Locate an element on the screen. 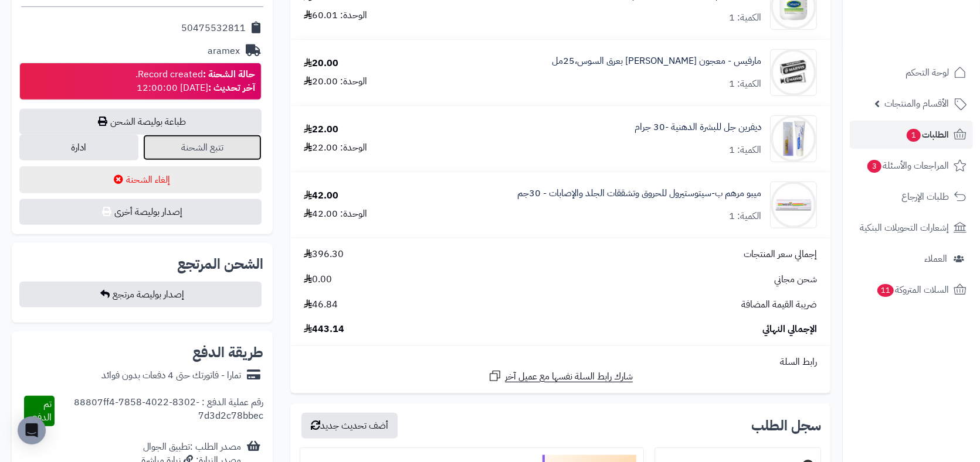  a: الطلبات1 is located at coordinates (911, 135).